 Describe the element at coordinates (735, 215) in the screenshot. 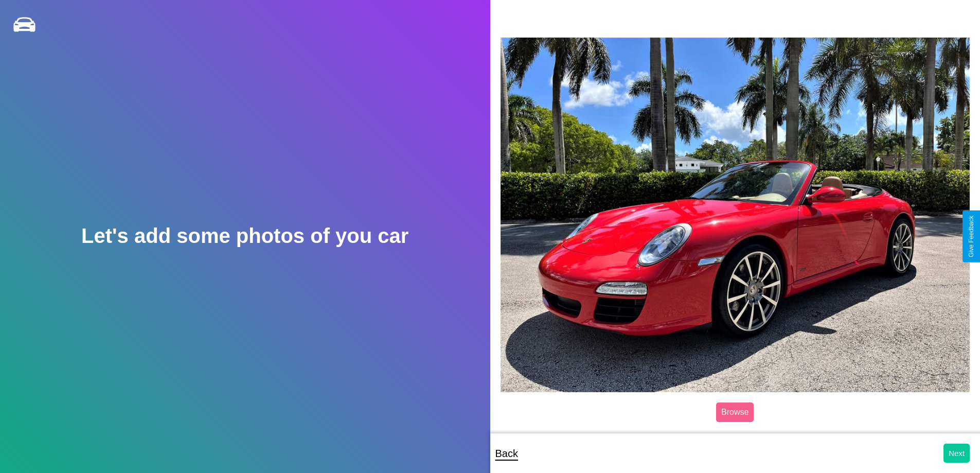

I see `img: posted` at that location.